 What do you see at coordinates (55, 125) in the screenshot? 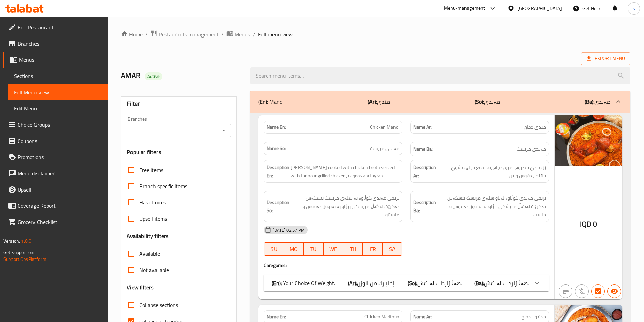
I see `a: Choice Groups` at bounding box center [55, 125].